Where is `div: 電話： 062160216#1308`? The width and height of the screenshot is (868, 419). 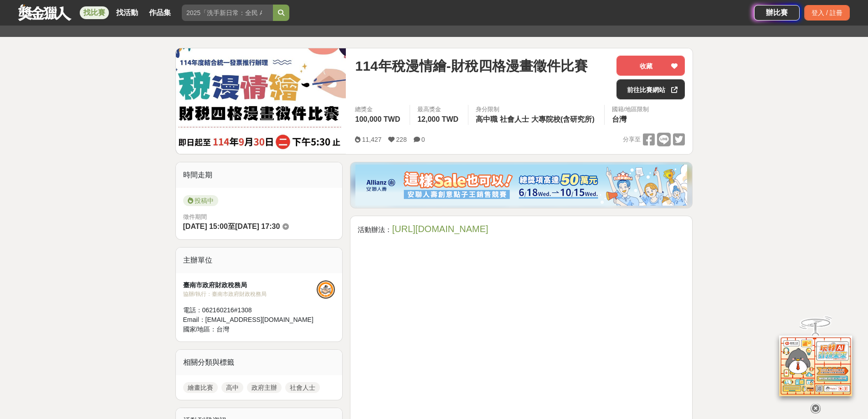
div: 電話： 062160216#1308 is located at coordinates (250, 310).